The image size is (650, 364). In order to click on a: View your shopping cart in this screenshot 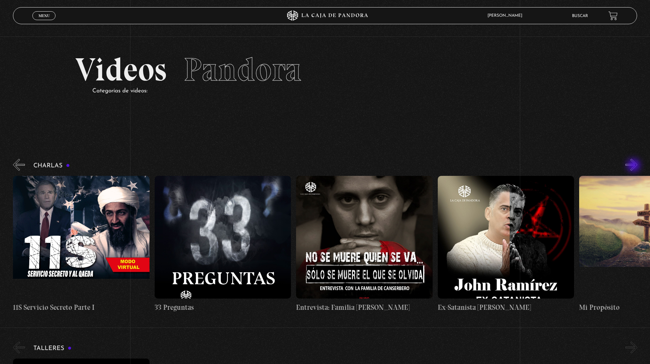, I will do `click(613, 16)`.